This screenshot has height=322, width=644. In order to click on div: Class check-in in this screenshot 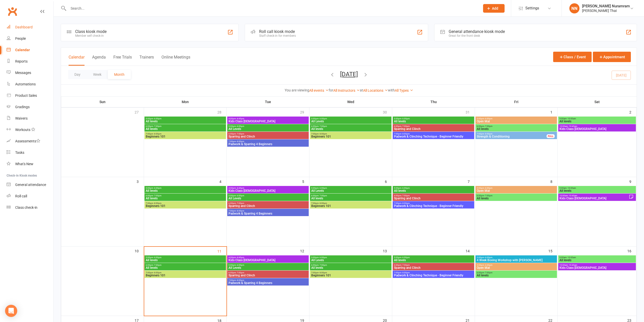, I will do `click(27, 208)`.